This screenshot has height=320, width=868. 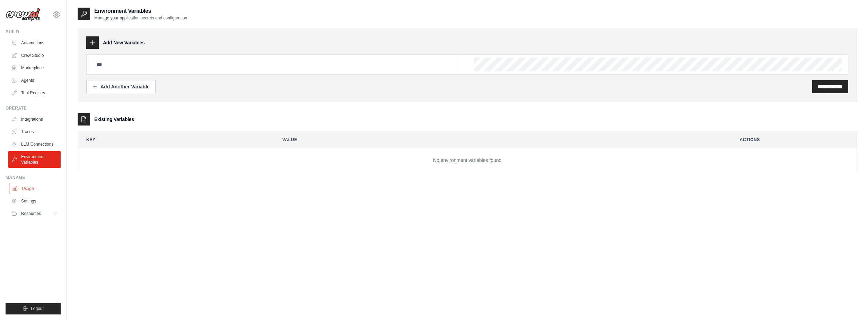 I want to click on div: Manage, so click(x=33, y=178).